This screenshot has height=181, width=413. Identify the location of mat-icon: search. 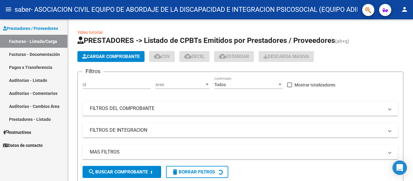
(92, 172).